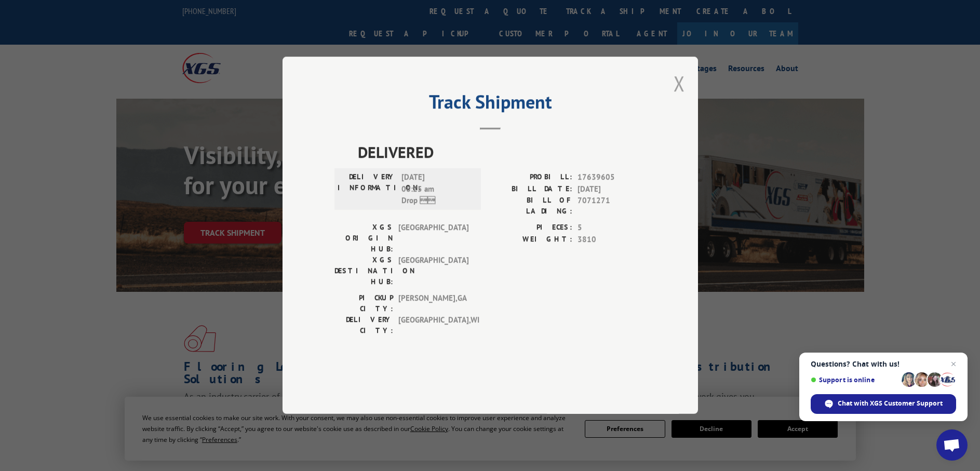 This screenshot has height=471, width=980. What do you see at coordinates (612, 206) in the screenshot?
I see `span: 7071271` at bounding box center [612, 206].